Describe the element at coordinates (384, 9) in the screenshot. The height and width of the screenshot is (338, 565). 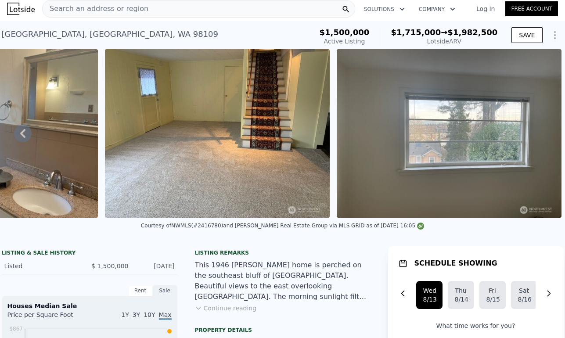
I see `button: Solutions` at that location.